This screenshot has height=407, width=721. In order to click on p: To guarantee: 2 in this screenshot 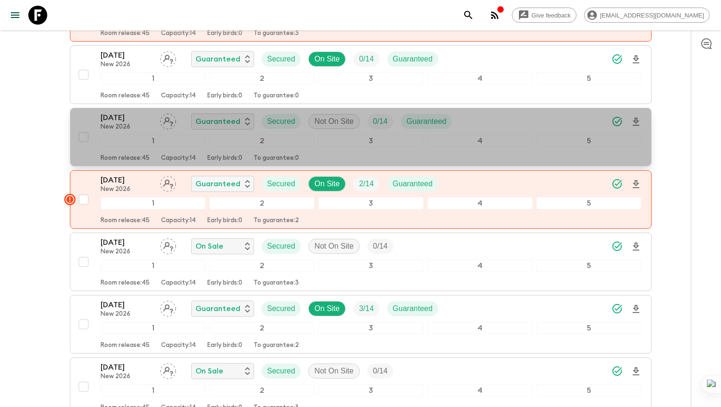, I will do `click(276, 345)`.